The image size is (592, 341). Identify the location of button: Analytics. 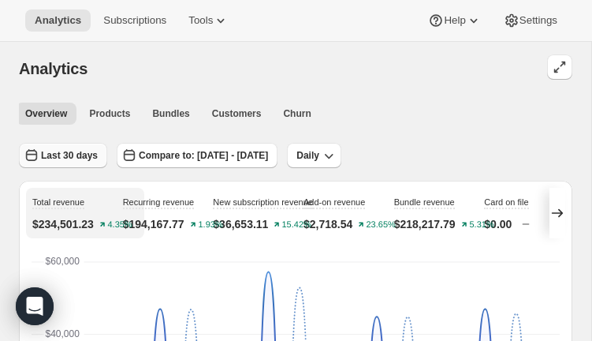
(58, 21).